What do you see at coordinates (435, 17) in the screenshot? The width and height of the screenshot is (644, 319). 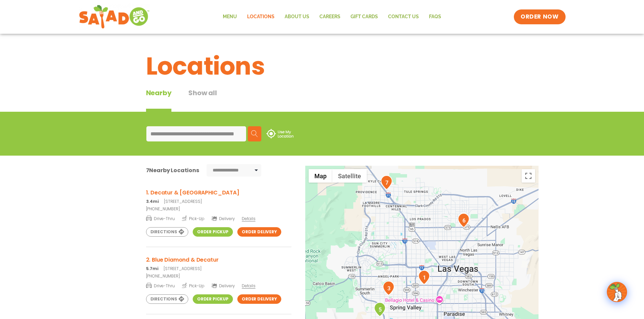 I see `a: FAQs` at bounding box center [435, 17].